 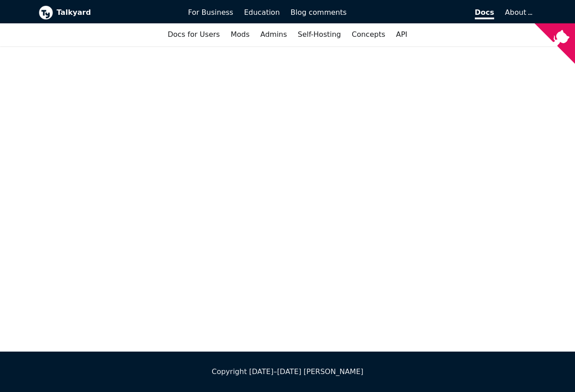 I want to click on a: Self-Hosting, so click(x=320, y=35).